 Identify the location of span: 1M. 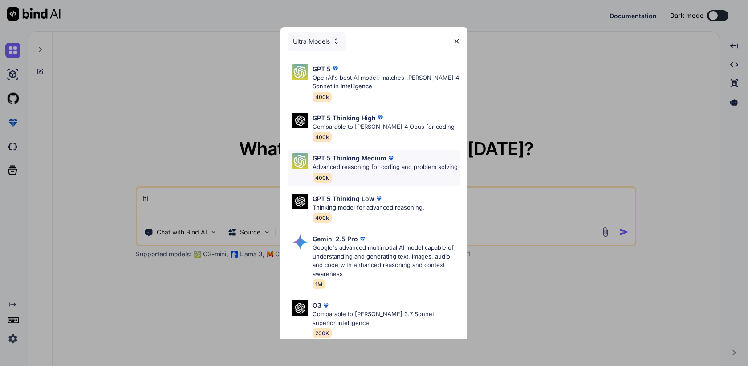
(319, 284).